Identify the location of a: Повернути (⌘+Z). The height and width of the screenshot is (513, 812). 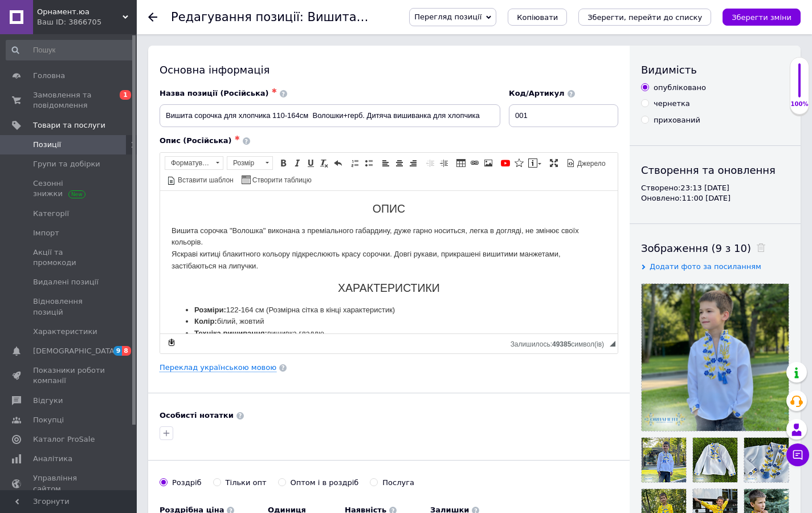
(338, 163).